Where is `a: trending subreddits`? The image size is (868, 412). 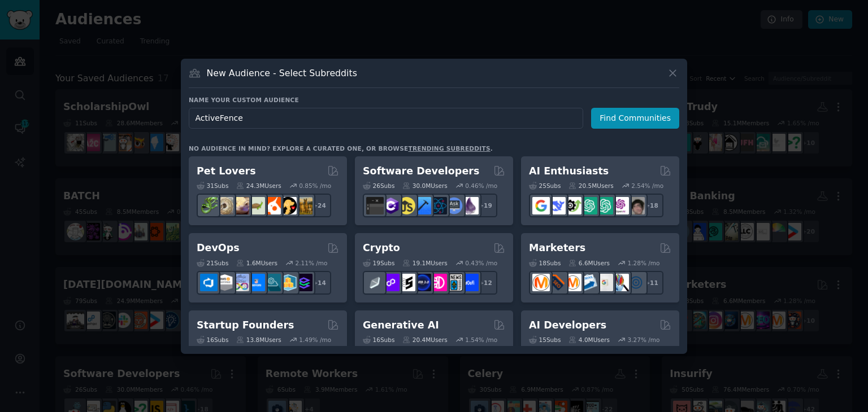
a: trending subreddits is located at coordinates (449, 148).